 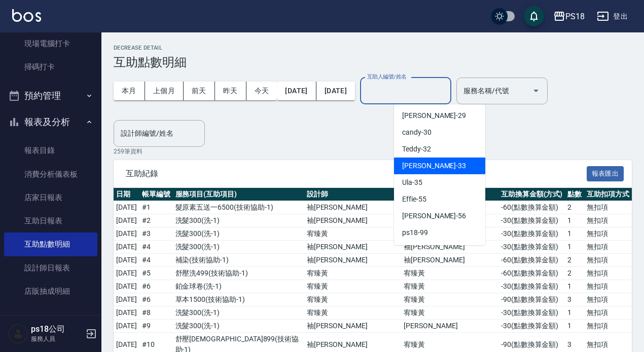 I want to click on span: Teddy -32, so click(x=417, y=149).